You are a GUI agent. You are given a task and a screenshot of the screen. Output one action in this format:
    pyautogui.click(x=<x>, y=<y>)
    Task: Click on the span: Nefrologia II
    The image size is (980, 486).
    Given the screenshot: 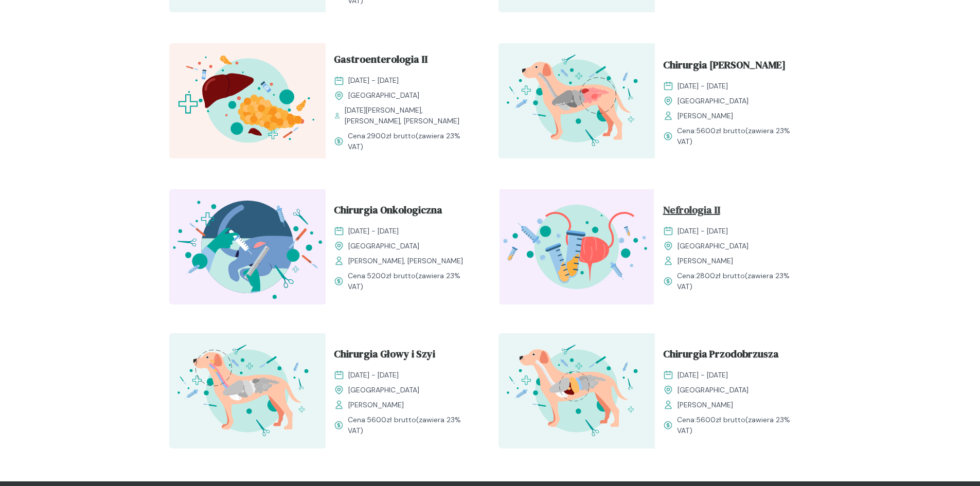 What is the action you would take?
    pyautogui.click(x=691, y=212)
    